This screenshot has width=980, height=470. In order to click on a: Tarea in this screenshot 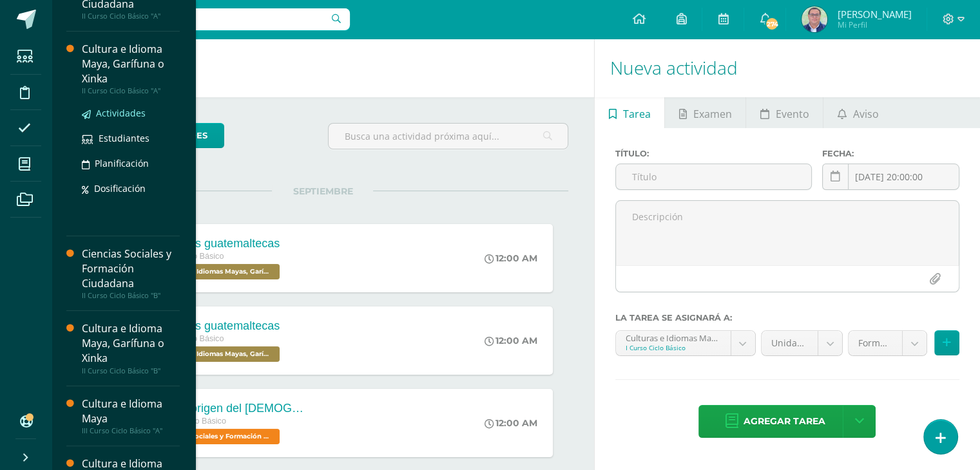, I will do `click(630, 113)`.